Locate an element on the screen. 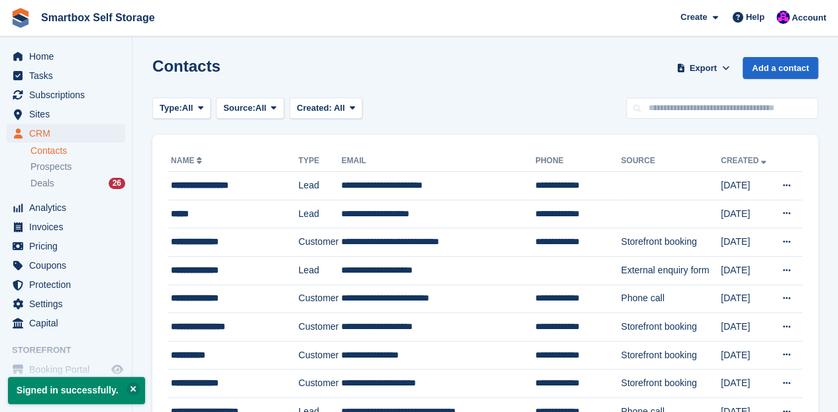 This screenshot has width=838, height=412. a: Contacts is located at coordinates (78, 150).